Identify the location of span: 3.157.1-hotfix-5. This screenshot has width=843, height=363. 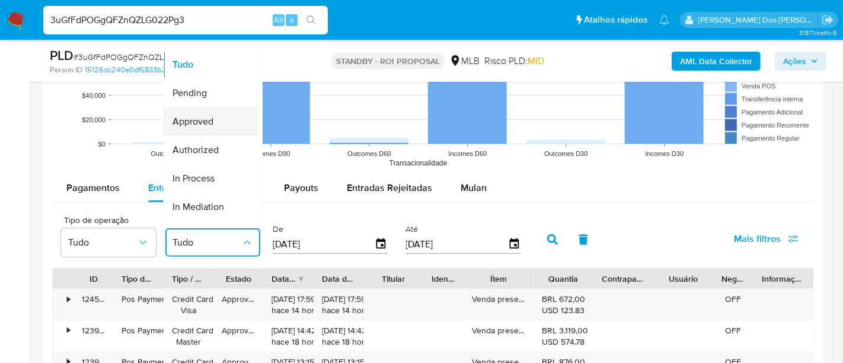
(818, 33).